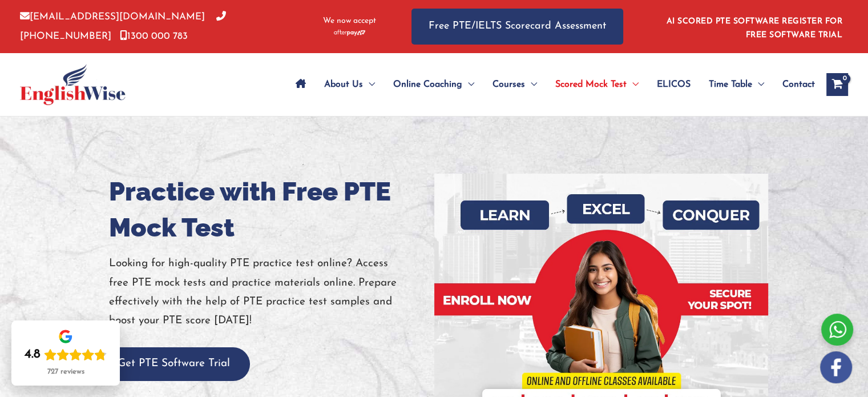 The width and height of the screenshot is (868, 397). Describe the element at coordinates (730, 85) in the screenshot. I see `span: Time Table` at that location.